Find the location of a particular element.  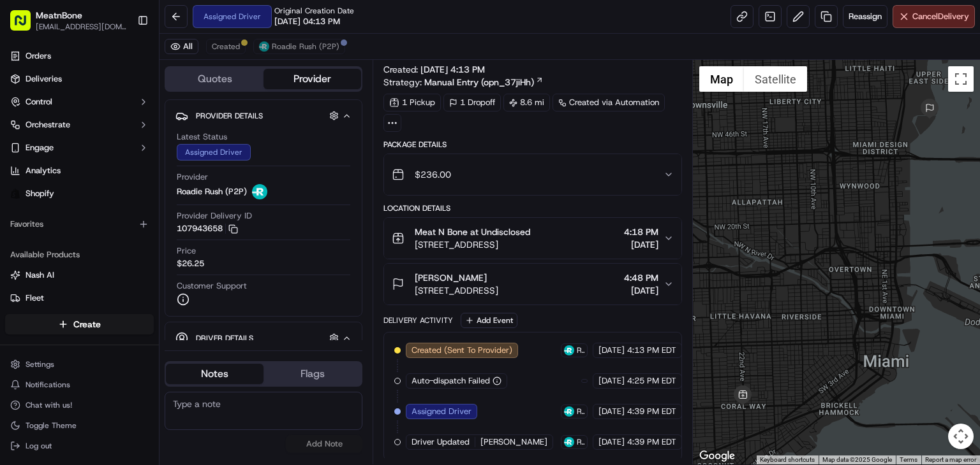

span: Reassign is located at coordinates (865, 17).